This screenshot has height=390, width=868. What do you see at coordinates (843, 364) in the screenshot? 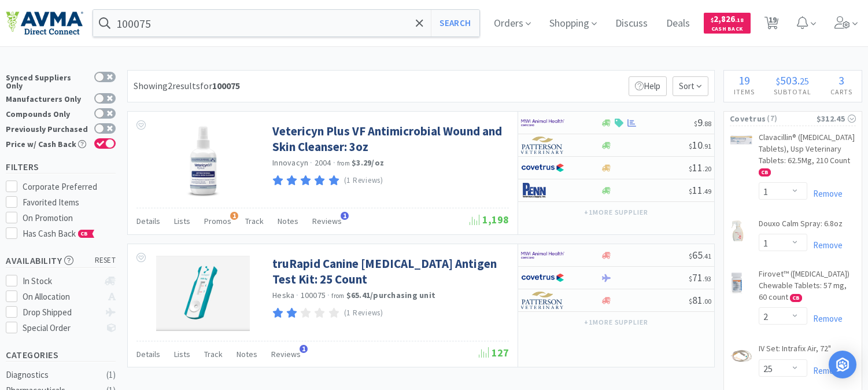
I see `div: Open Intercom Messenger` at bounding box center [843, 364].